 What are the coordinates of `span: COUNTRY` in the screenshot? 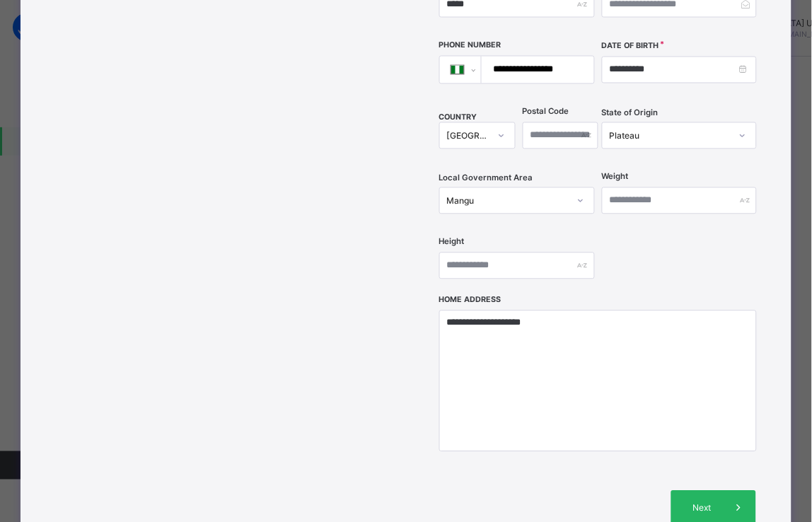 It's located at (458, 117).